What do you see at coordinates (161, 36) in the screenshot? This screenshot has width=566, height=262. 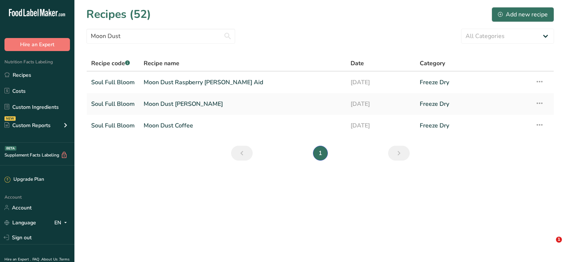 I see `input: Search for recipe` at bounding box center [161, 36].